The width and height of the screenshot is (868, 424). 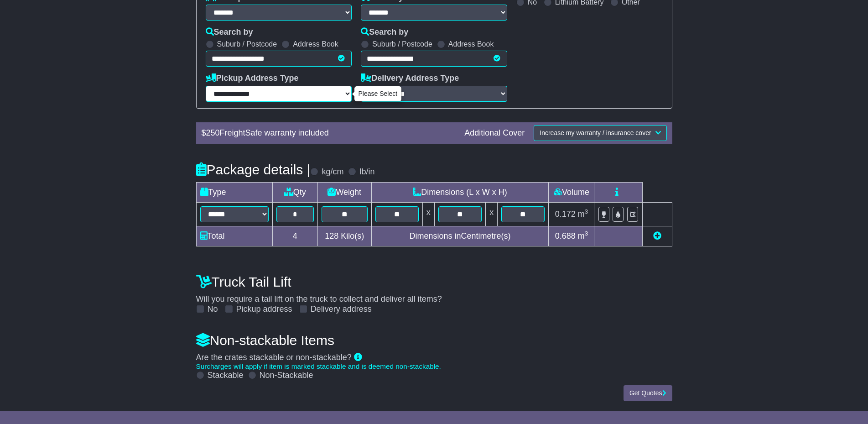 What do you see at coordinates (460, 192) in the screenshot?
I see `td: Dimensions (L x W x H)` at bounding box center [460, 192].